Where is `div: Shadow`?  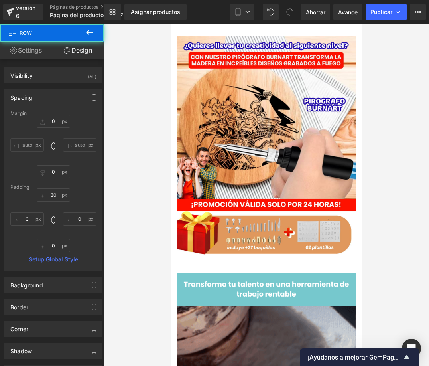 div: Shadow is located at coordinates (21, 348).